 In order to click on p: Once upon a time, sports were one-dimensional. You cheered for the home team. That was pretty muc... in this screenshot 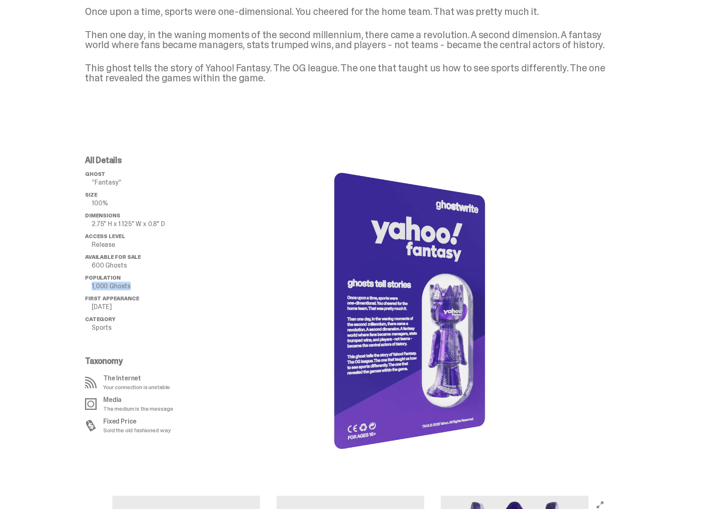, I will do `click(350, 12)`.